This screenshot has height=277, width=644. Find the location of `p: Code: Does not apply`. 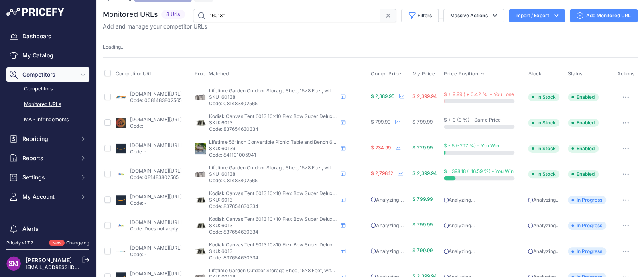

p: Code: Does not apply is located at coordinates (155, 229).